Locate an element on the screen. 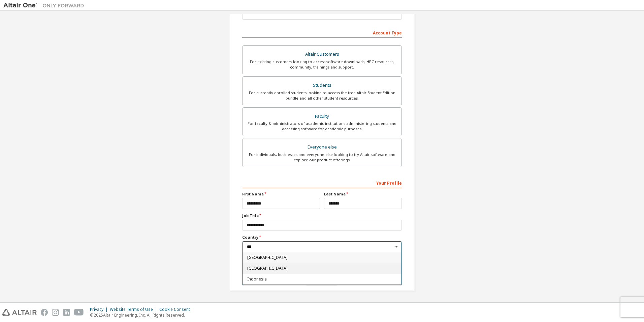  label: Country is located at coordinates (322, 237).